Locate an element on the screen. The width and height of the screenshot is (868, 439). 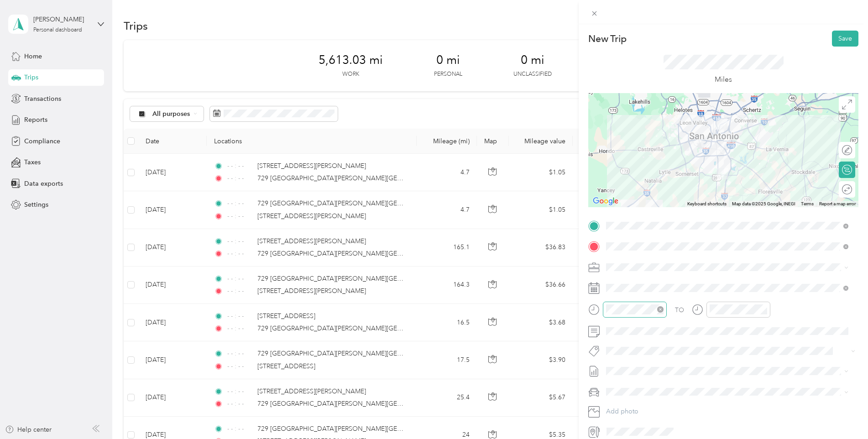
img: Google is located at coordinates (606, 201).